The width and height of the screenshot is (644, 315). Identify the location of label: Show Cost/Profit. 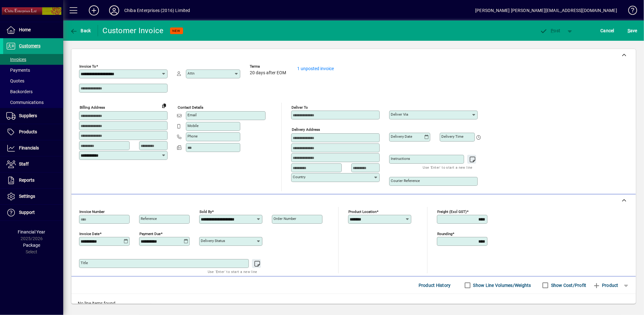
(568, 285).